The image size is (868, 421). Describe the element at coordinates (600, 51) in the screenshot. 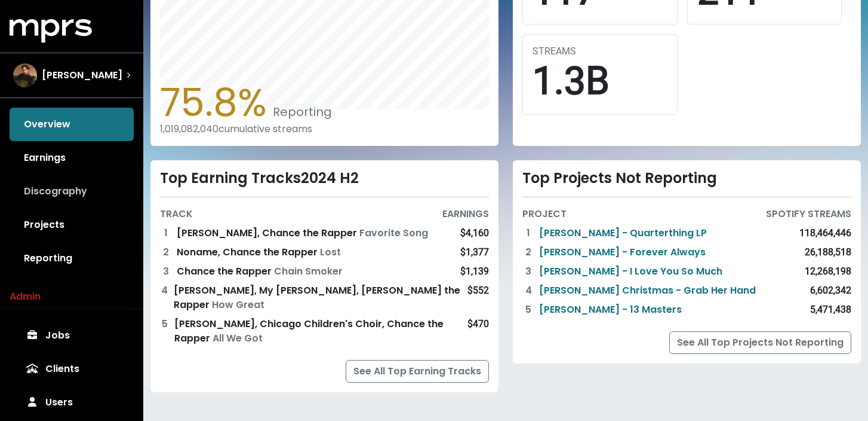

I see `div: STREAMS` at that location.